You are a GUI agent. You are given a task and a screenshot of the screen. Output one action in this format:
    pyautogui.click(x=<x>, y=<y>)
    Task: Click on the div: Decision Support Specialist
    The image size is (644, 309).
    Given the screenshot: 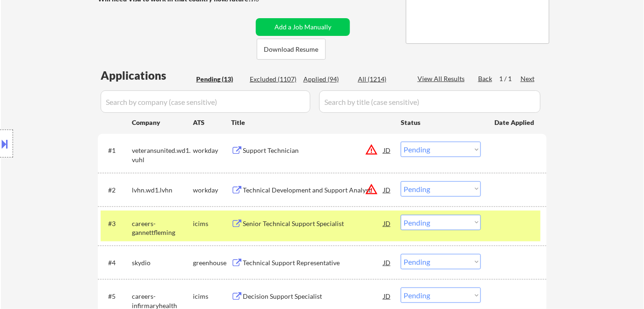 What is the action you would take?
    pyautogui.click(x=313, y=297)
    